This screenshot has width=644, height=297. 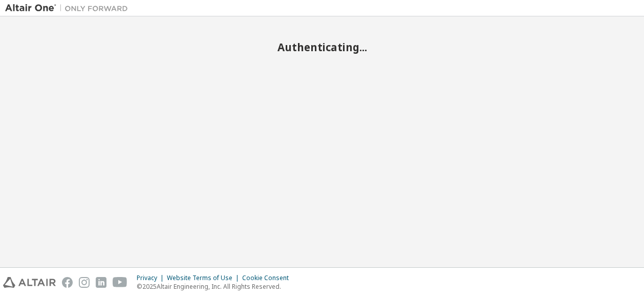 I want to click on h2: Authenticating..., so click(x=322, y=47).